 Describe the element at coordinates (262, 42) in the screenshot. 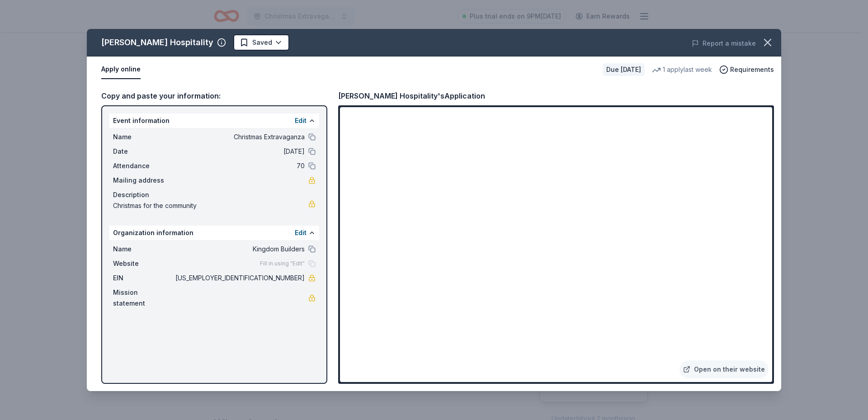

I see `span: Saved` at that location.